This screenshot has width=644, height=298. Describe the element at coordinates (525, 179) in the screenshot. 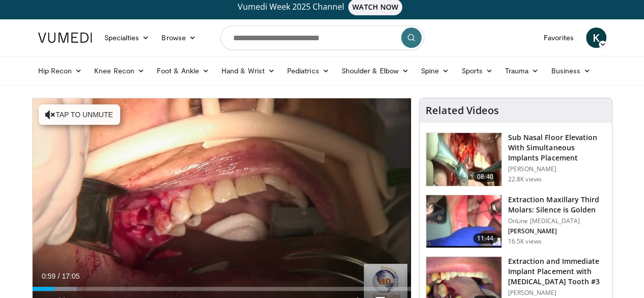

I see `p: 22.8K views` at that location.